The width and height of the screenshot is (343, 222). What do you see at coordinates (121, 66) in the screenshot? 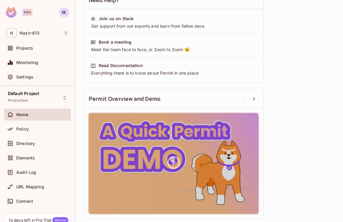
I see `div: Read Documentation` at bounding box center [121, 66].